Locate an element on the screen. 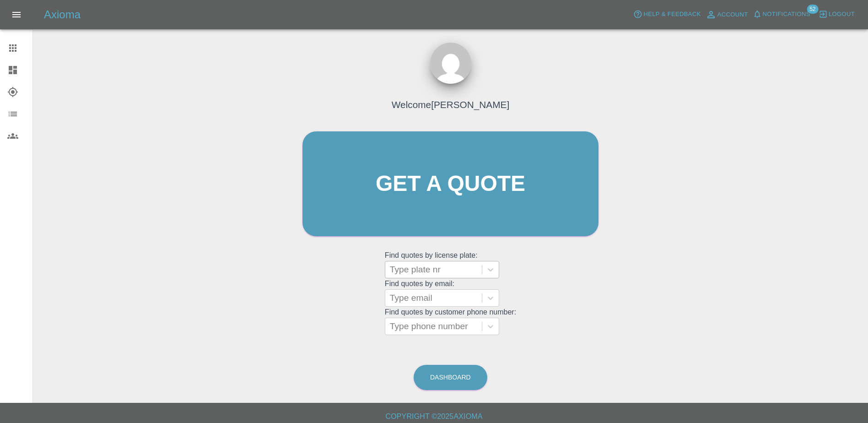 The image size is (868, 423). a: Get a quote is located at coordinates (450, 183).